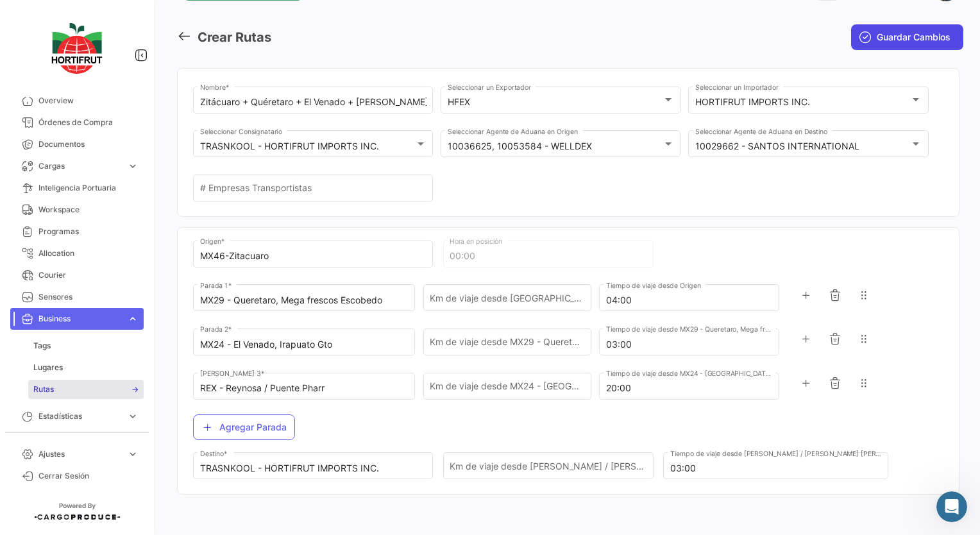 This screenshot has height=535, width=980. What do you see at coordinates (89, 101) in the screenshot?
I see `span: Overview` at bounding box center [89, 101].